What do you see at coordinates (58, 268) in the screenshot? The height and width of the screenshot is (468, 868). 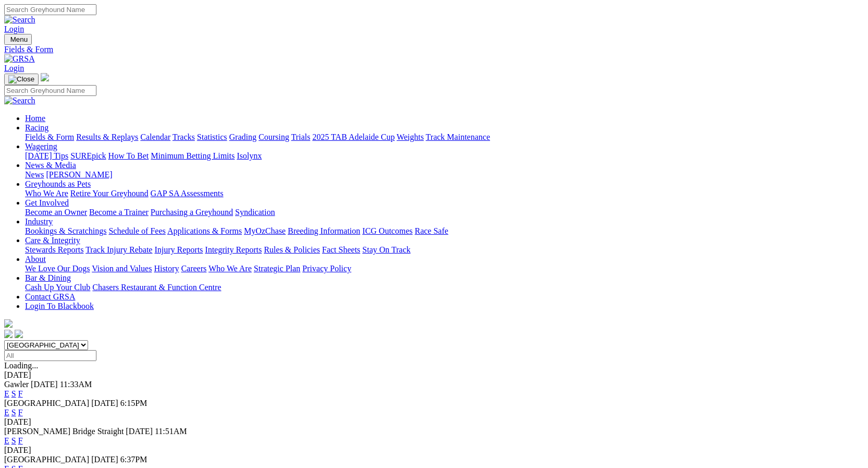 I see `a: We Love Our Dogs` at bounding box center [58, 268].